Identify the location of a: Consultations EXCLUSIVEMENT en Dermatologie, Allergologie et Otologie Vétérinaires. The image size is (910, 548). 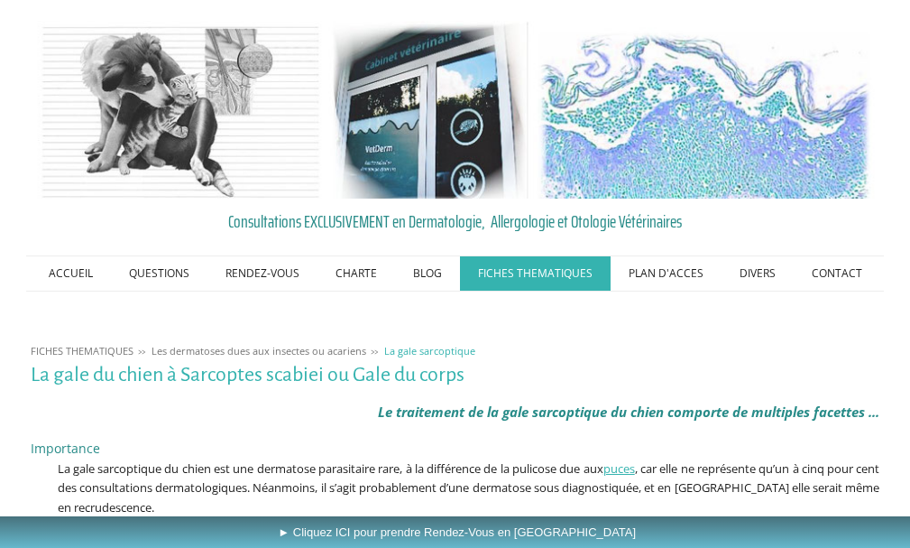
(456, 221).